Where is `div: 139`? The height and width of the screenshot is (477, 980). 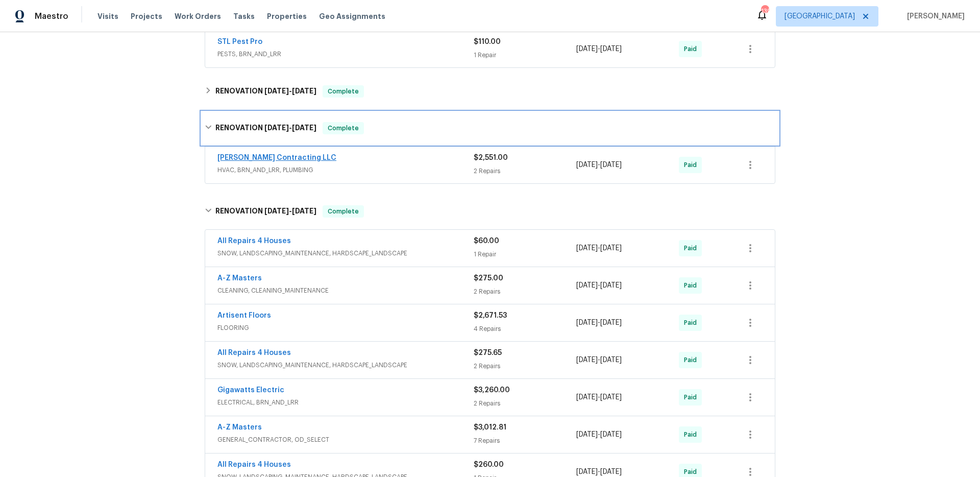
div: 139 is located at coordinates (764, 11).